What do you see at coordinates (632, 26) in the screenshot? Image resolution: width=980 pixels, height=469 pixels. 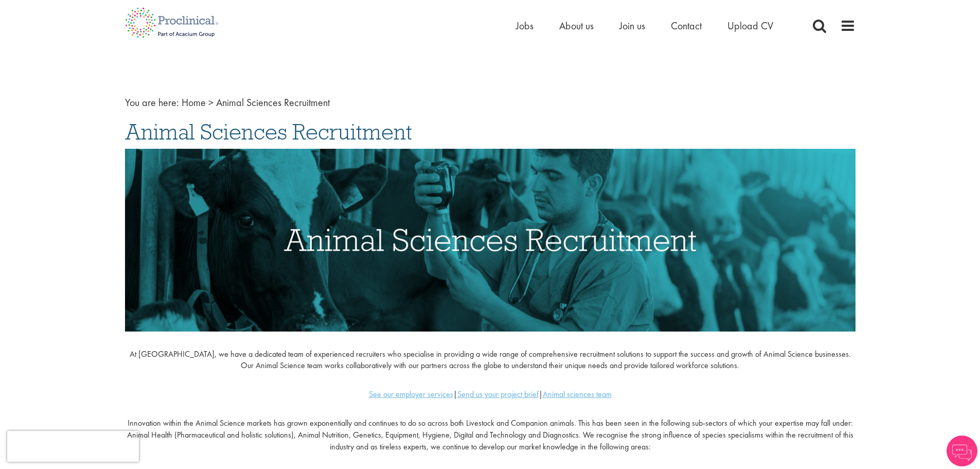 I see `span: Join us` at bounding box center [632, 26].